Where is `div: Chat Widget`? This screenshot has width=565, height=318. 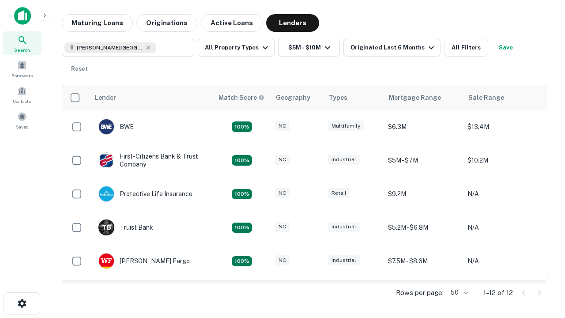
div: Chat Widget is located at coordinates (542, 240).